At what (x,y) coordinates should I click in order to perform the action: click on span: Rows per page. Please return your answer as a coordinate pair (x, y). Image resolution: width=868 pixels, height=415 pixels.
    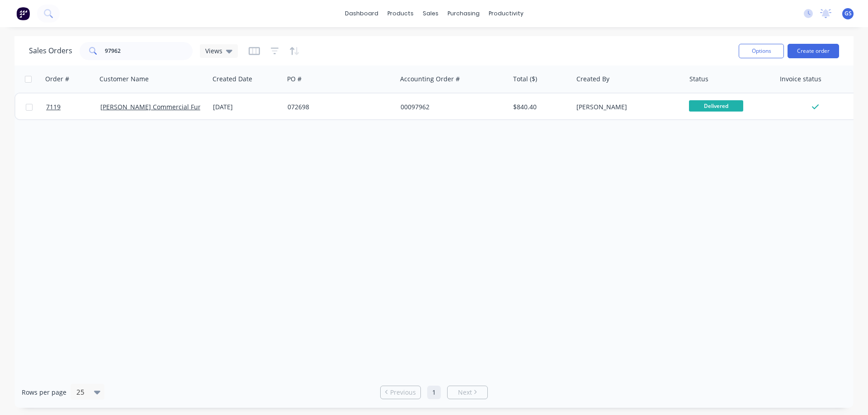
    Looking at the image, I should click on (44, 392).